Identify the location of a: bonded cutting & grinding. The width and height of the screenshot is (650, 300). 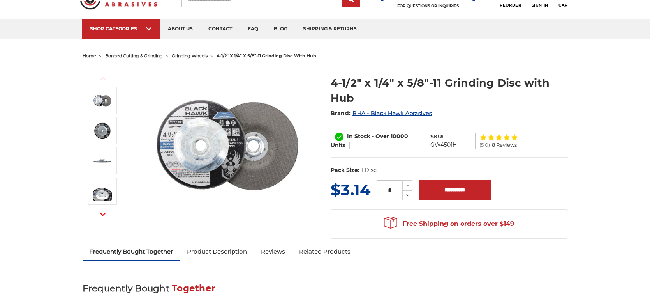
(134, 56).